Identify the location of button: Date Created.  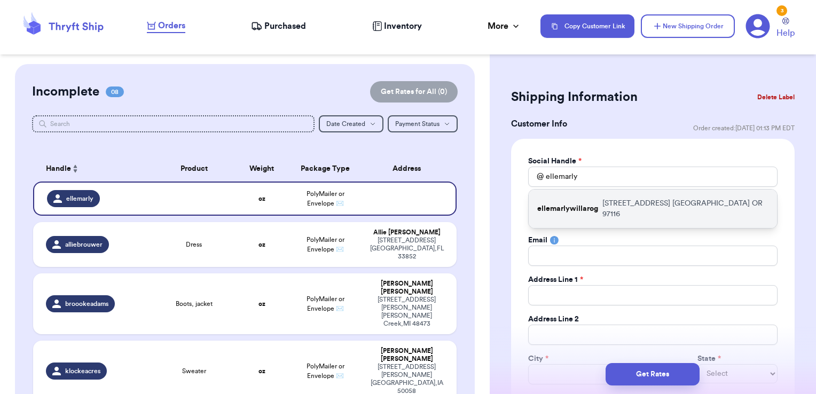
(351, 124).